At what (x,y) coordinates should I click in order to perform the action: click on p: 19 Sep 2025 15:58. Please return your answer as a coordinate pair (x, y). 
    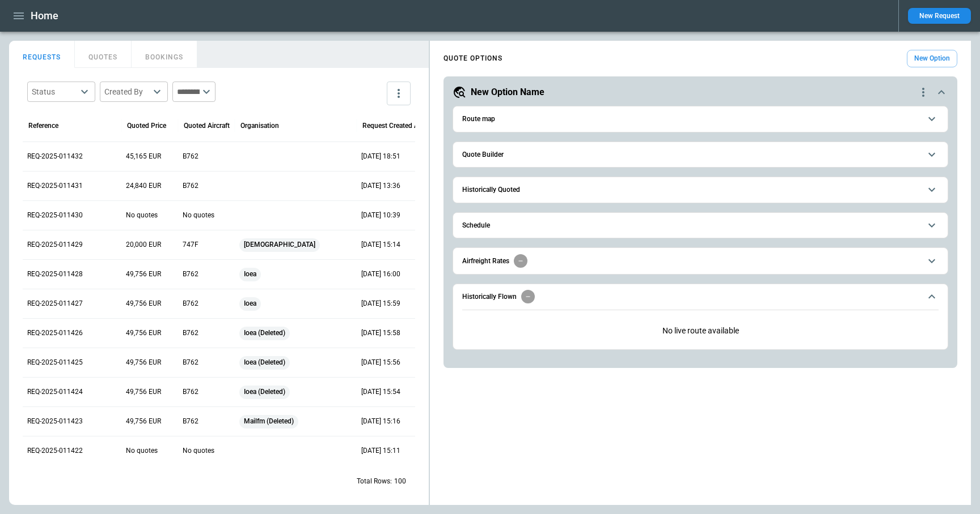
    Looking at the image, I should click on (380, 333).